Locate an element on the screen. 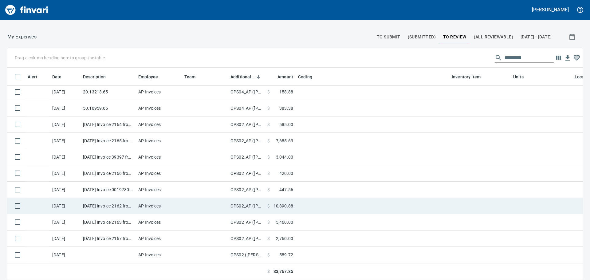 The width and height of the screenshot is (590, 280). a: Finvari is located at coordinates (27, 10).